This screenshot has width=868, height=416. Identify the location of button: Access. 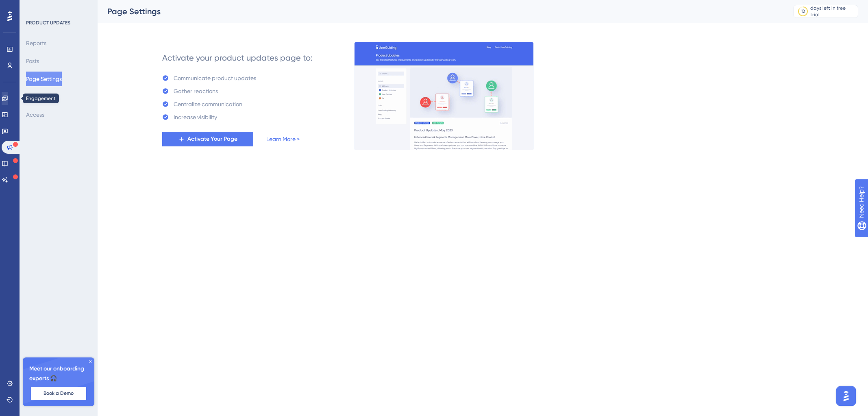
(35, 114).